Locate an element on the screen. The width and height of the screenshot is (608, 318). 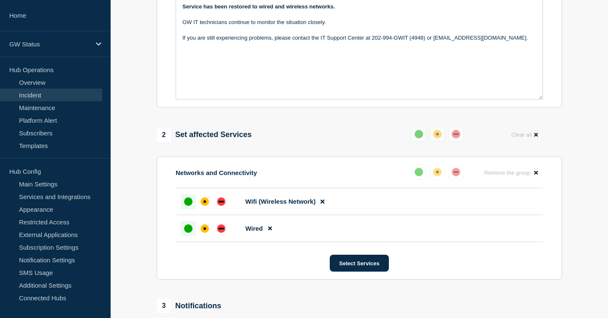
div: Set affected Services is located at coordinates (204, 135).